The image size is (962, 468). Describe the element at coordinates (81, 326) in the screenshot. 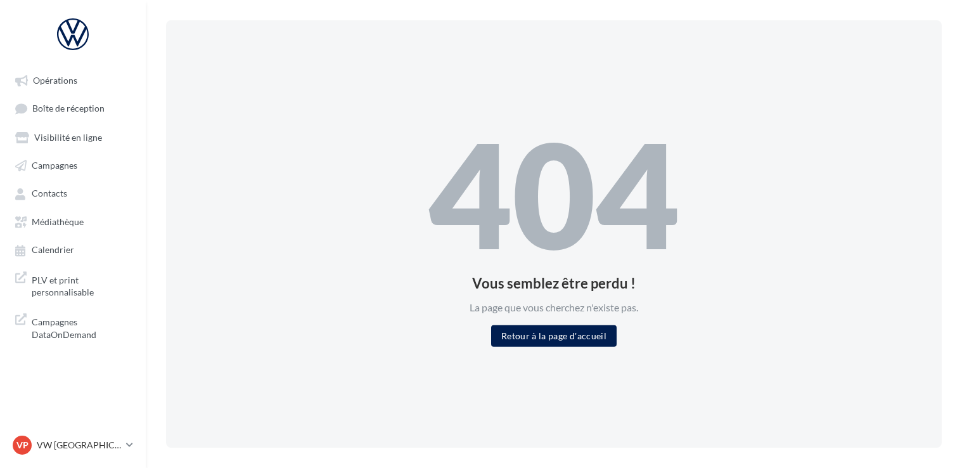

I see `span: Campagnes DataOnDemand` at that location.